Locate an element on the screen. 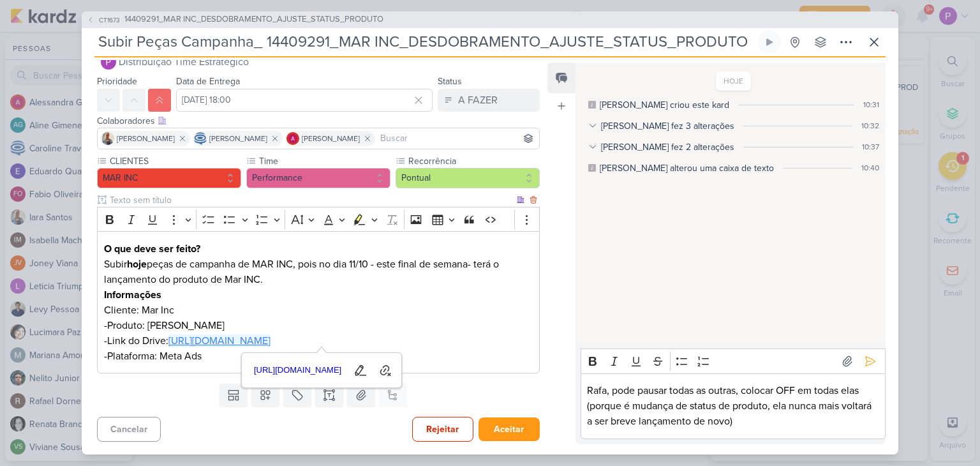  img: Iara Santos is located at coordinates (108, 139).